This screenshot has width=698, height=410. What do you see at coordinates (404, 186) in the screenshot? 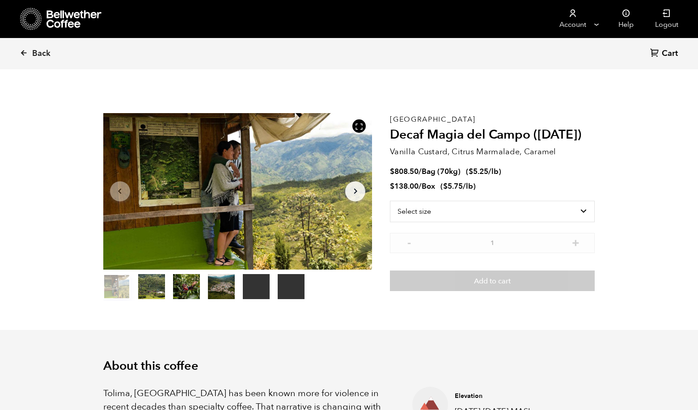
I see `bdi: 138.00` at bounding box center [404, 186].